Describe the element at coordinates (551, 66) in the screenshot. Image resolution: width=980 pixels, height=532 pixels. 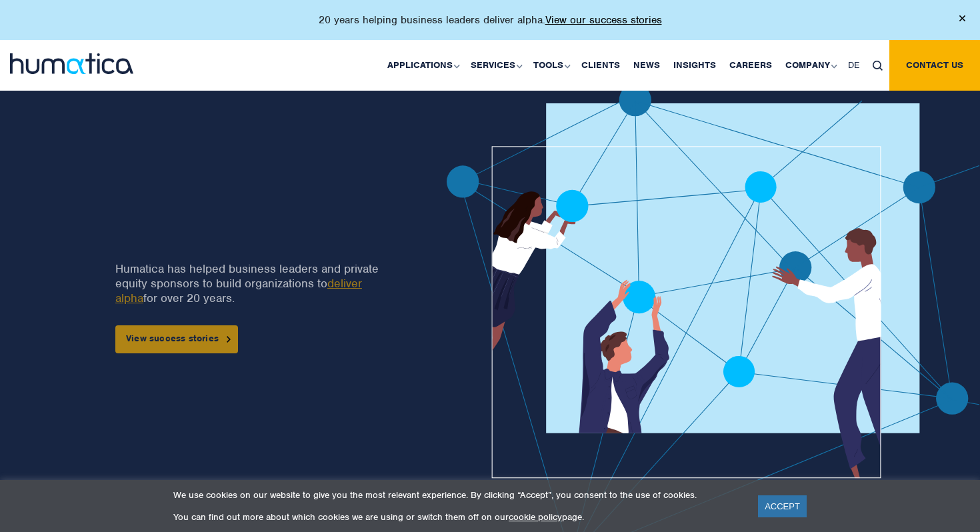
I see `a: Tools` at that location.